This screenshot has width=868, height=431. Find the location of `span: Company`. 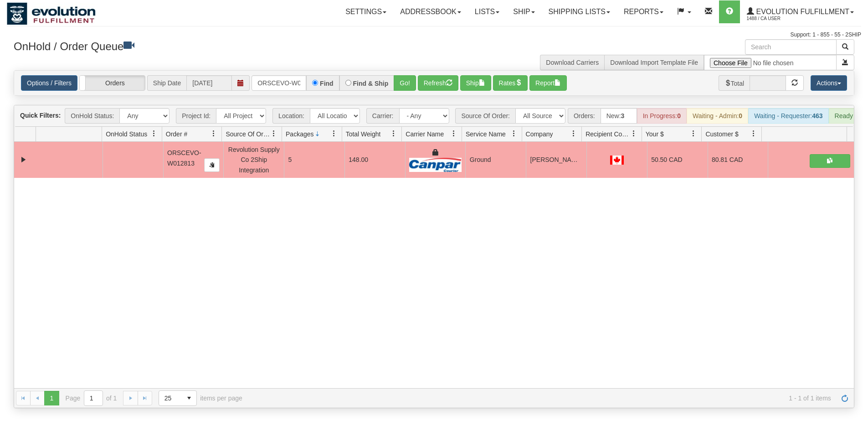

span: Company is located at coordinates (540, 134).